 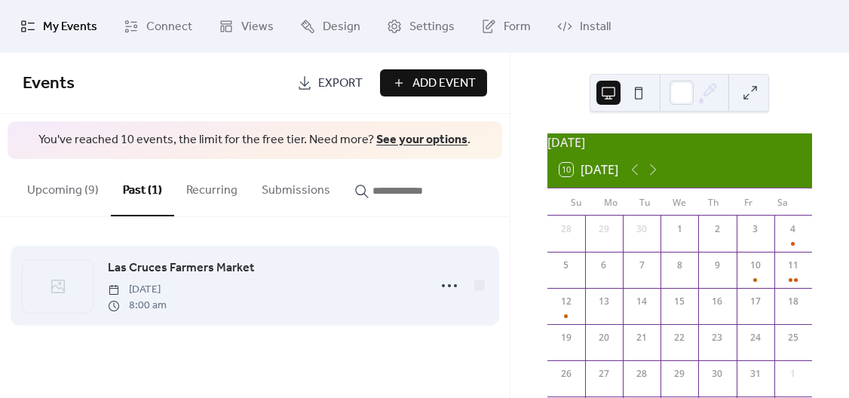 What do you see at coordinates (793, 338) in the screenshot?
I see `div: 25` at bounding box center [793, 338].